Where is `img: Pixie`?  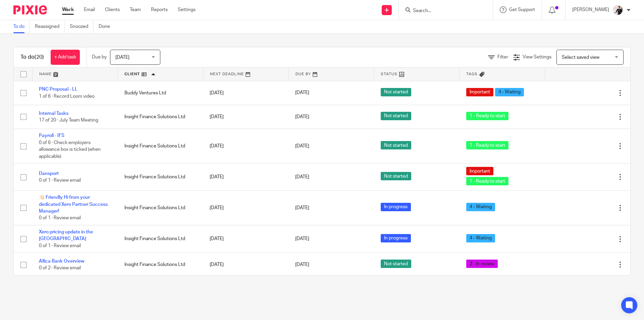
img: Pixie is located at coordinates (30, 9).